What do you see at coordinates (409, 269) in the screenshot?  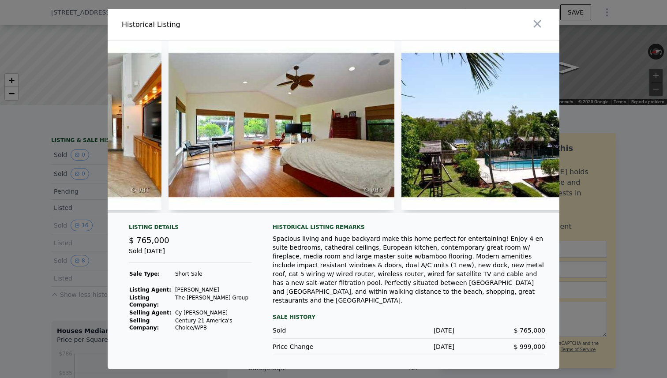 I see `div: Spacious living and huge backyard make this home perfect for entertaining! Enjoy 4 en suite bedro...` at bounding box center [409, 269].